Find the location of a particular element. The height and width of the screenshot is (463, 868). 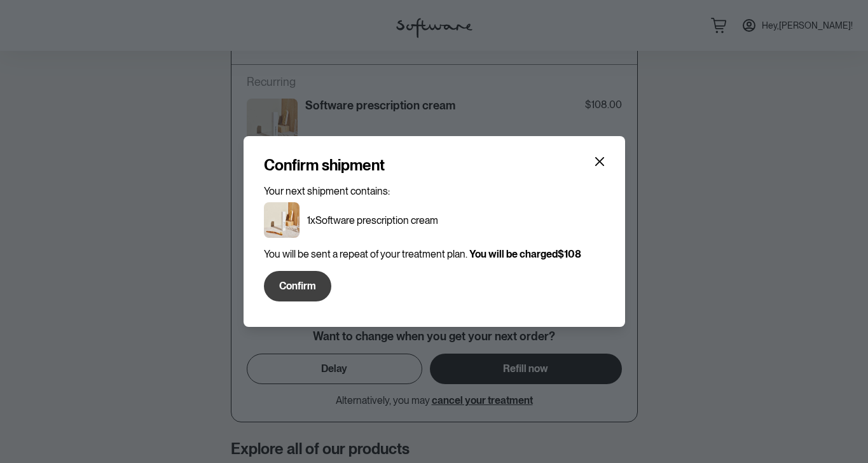

p: 1x Software prescription cream is located at coordinates (372, 220).